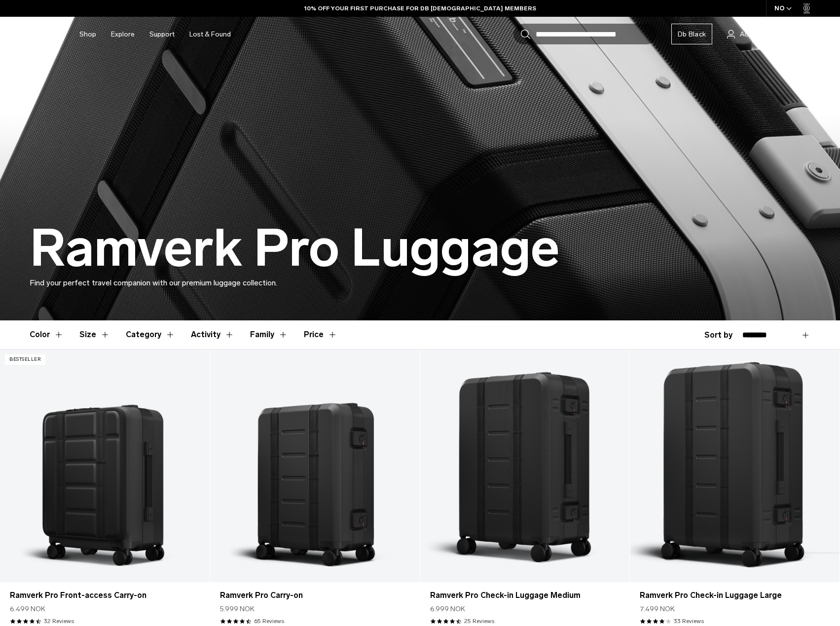 This screenshot has width=840, height=626. What do you see at coordinates (123, 34) in the screenshot?
I see `a: Explore` at bounding box center [123, 34].